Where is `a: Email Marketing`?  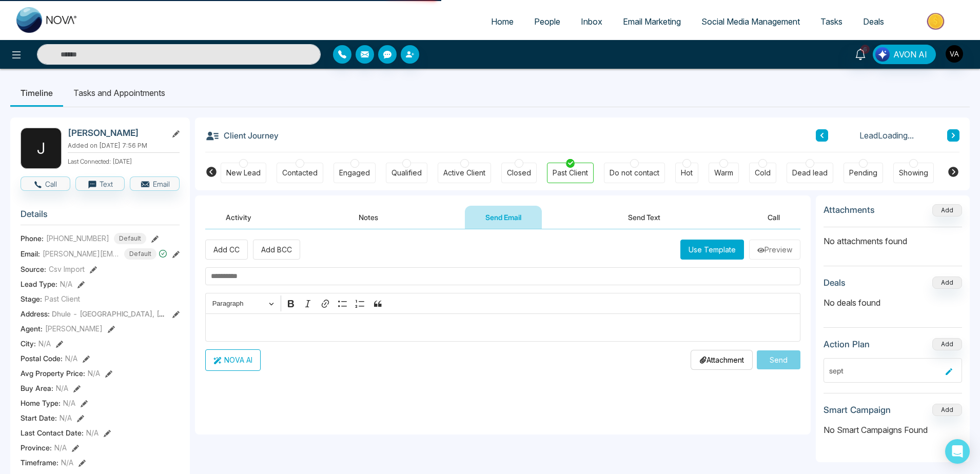
a: Email Marketing is located at coordinates (651, 21).